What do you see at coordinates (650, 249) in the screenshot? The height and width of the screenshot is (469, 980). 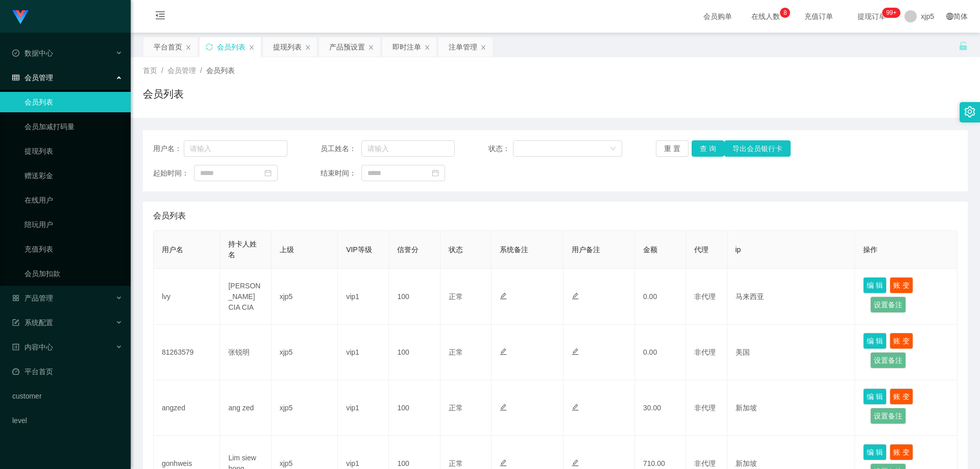 I see `span: 金额` at bounding box center [650, 249].